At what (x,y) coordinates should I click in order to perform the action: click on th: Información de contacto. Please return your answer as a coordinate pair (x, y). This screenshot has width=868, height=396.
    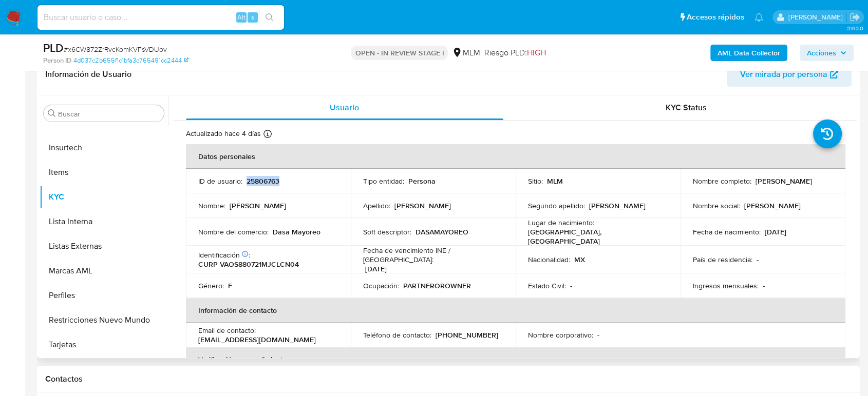
    Looking at the image, I should click on (516, 311).